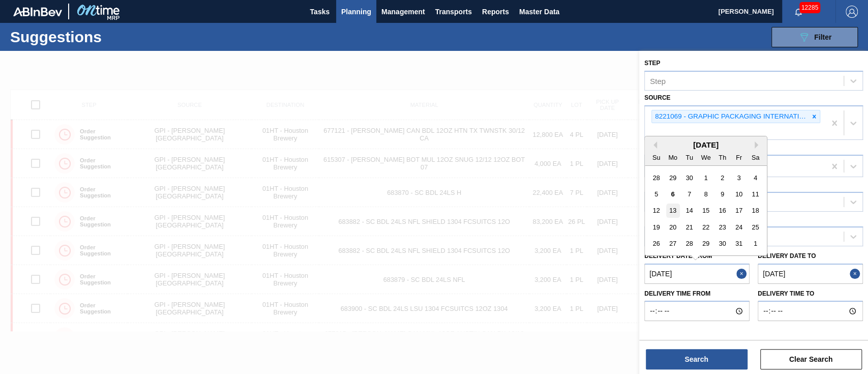 The height and width of the screenshot is (374, 868). I want to click on div: Choose Saturday, October 11th, 2025, so click(755, 194).